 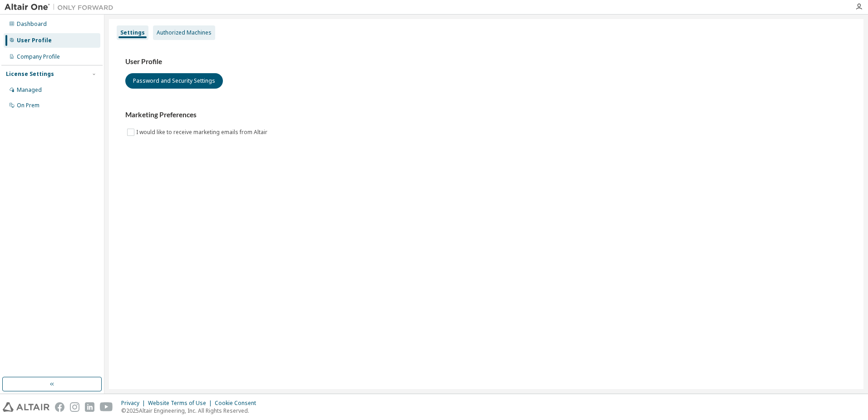 What do you see at coordinates (28, 105) in the screenshot?
I see `div: On Prem` at bounding box center [28, 105].